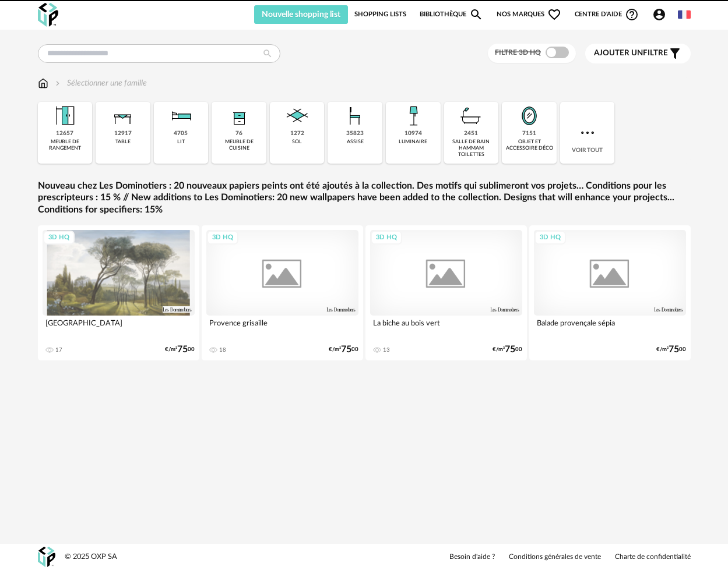 This screenshot has width=728, height=570. What do you see at coordinates (181, 133) in the screenshot?
I see `div: 4705` at bounding box center [181, 133].